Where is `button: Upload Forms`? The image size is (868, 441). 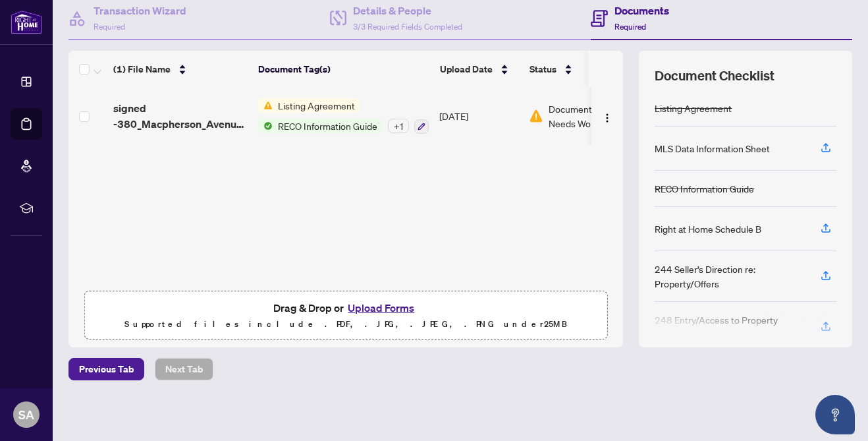 button: Upload Forms is located at coordinates (381, 308).